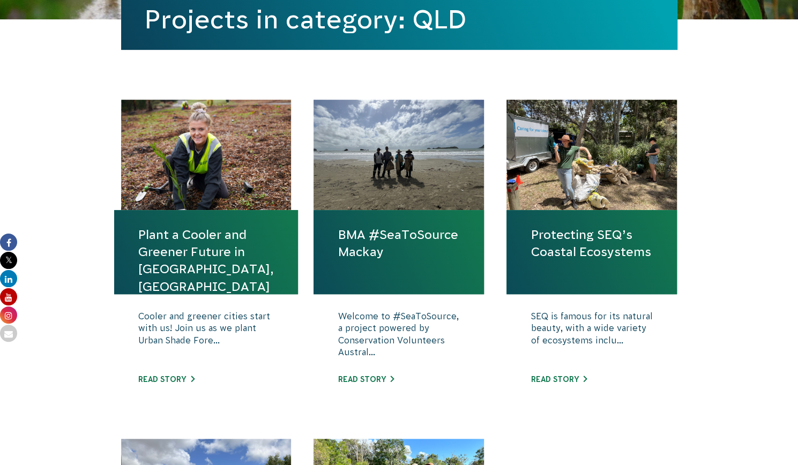 The image size is (798, 465). Describe the element at coordinates (591, 337) in the screenshot. I see `p: SEQ is famous for its natural beauty, with a wide variety of ecosystems inclu...` at that location.